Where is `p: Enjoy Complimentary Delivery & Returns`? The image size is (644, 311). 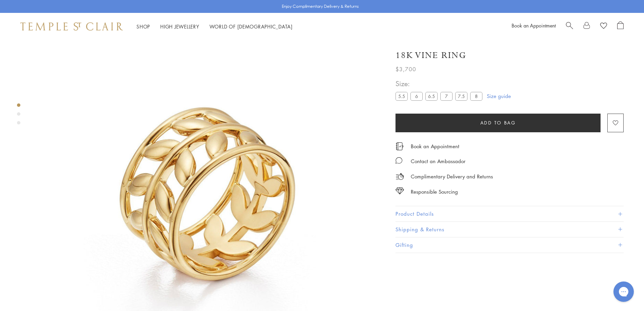
p: Enjoy Complimentary Delivery & Returns is located at coordinates (320, 6).